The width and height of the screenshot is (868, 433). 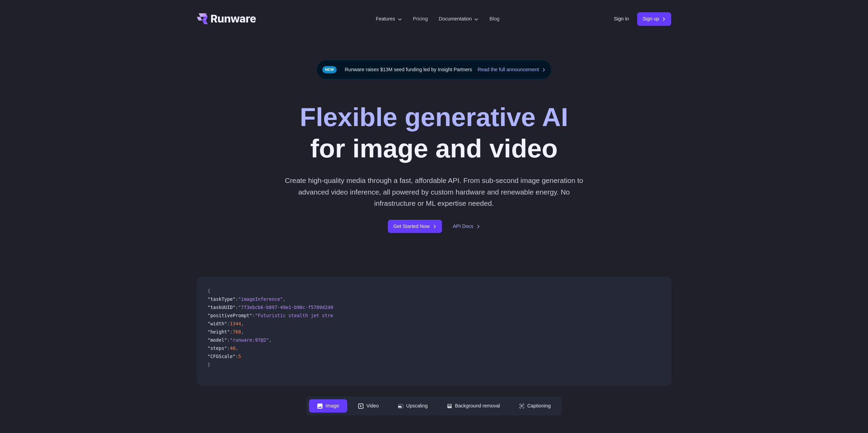 I want to click on div: Runware raises $13M seed funding led by Insight Partners, so click(x=434, y=69).